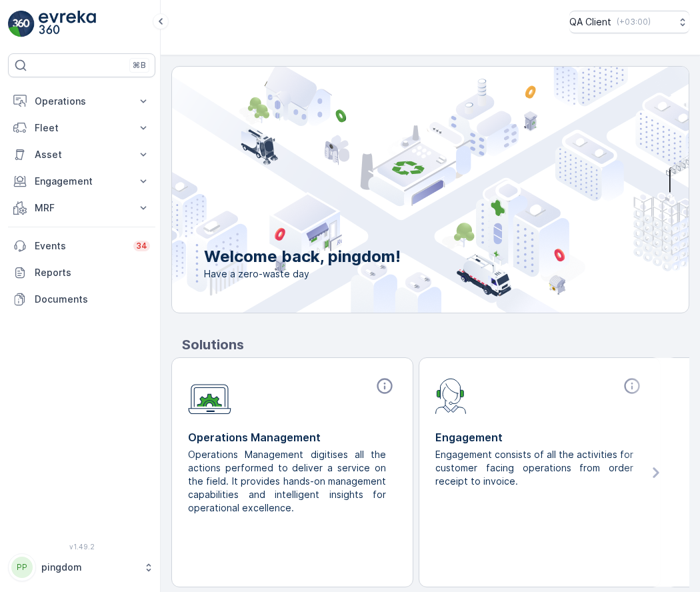  What do you see at coordinates (81, 128) in the screenshot?
I see `button: Fleet` at bounding box center [81, 128].